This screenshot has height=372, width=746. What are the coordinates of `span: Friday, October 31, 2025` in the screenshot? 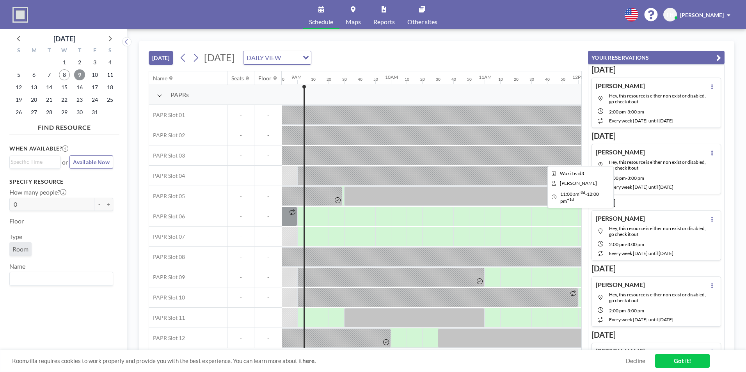 It's located at (95, 112).